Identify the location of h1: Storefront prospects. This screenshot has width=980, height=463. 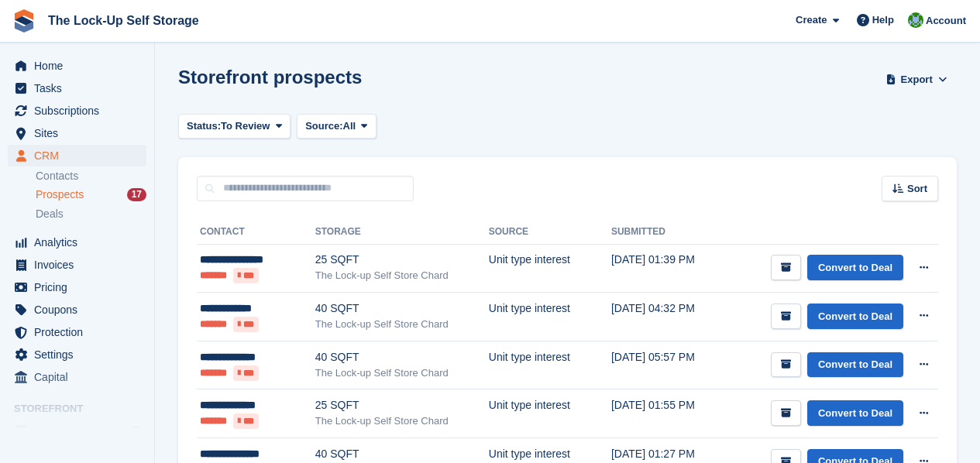
(270, 77).